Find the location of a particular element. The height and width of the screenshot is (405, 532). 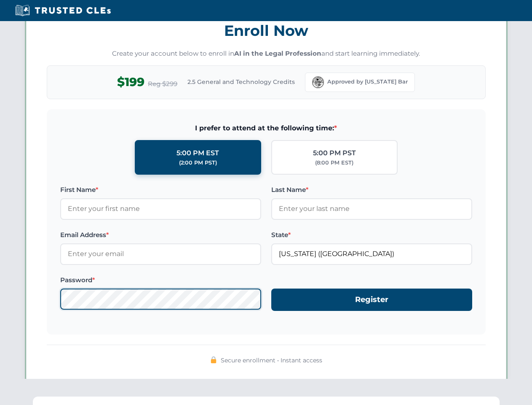

p: Create your account below to enroll in and start learning immediately. is located at coordinates (266, 53).